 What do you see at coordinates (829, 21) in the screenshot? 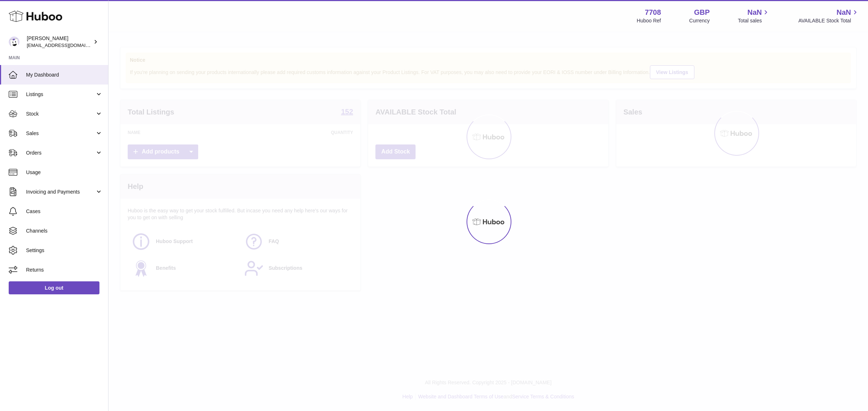
I see `span: AVAILABLE Stock Total` at bounding box center [829, 21].